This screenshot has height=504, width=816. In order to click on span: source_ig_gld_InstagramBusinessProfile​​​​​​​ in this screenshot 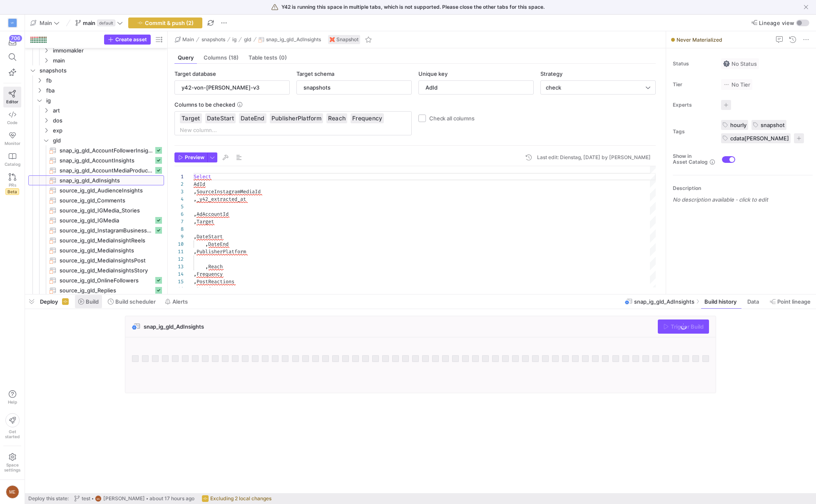, I will do `click(107, 230)`.